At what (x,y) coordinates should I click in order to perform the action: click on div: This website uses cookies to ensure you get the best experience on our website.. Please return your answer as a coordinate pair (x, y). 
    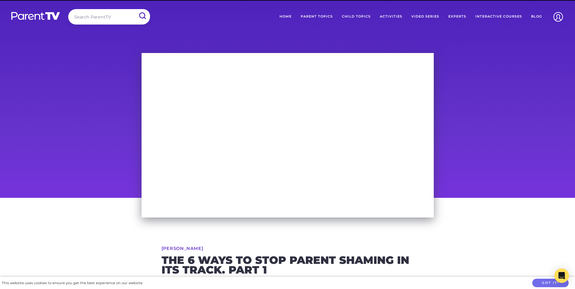
    Looking at the image, I should click on (72, 283).